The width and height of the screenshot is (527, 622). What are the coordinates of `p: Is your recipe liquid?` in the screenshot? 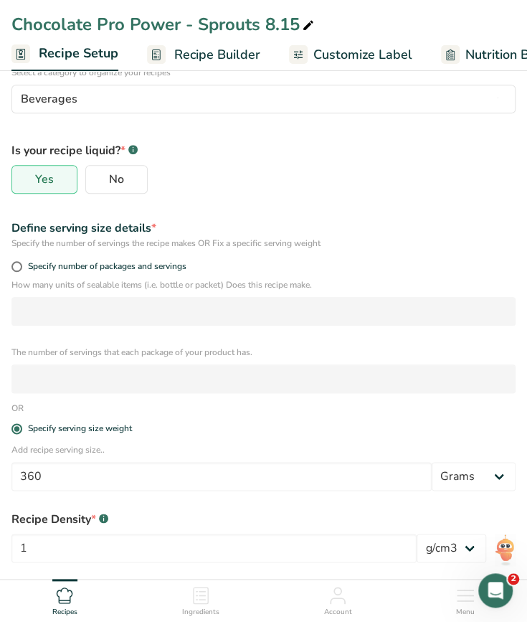 It's located at (263, 149).